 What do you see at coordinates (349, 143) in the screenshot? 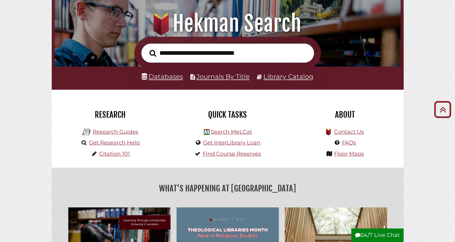
I see `a: FAQs` at bounding box center [349, 143].